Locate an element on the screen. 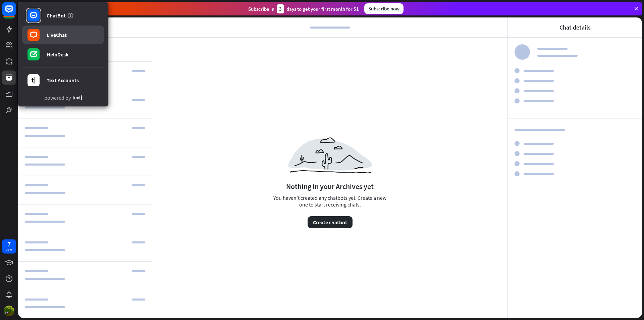 Image resolution: width=644 pixels, height=320 pixels. a: 7 days is located at coordinates (9, 247).